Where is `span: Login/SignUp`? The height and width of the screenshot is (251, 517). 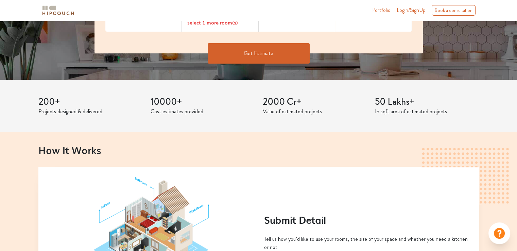
span: Login/SignUp is located at coordinates (411, 10).